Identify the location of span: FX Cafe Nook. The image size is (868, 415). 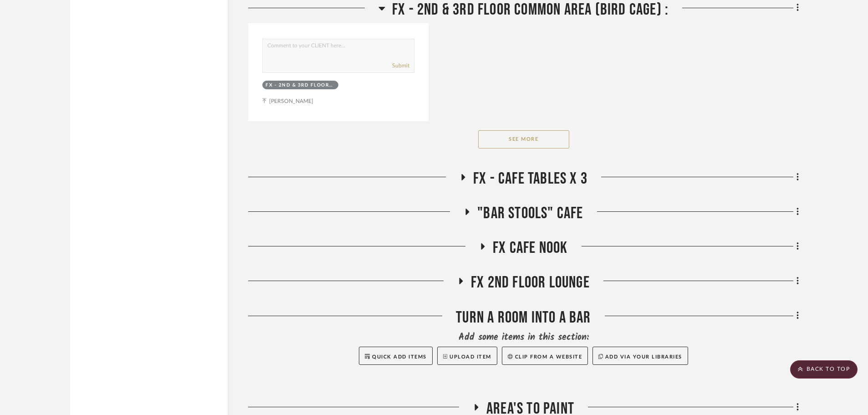
(530, 248).